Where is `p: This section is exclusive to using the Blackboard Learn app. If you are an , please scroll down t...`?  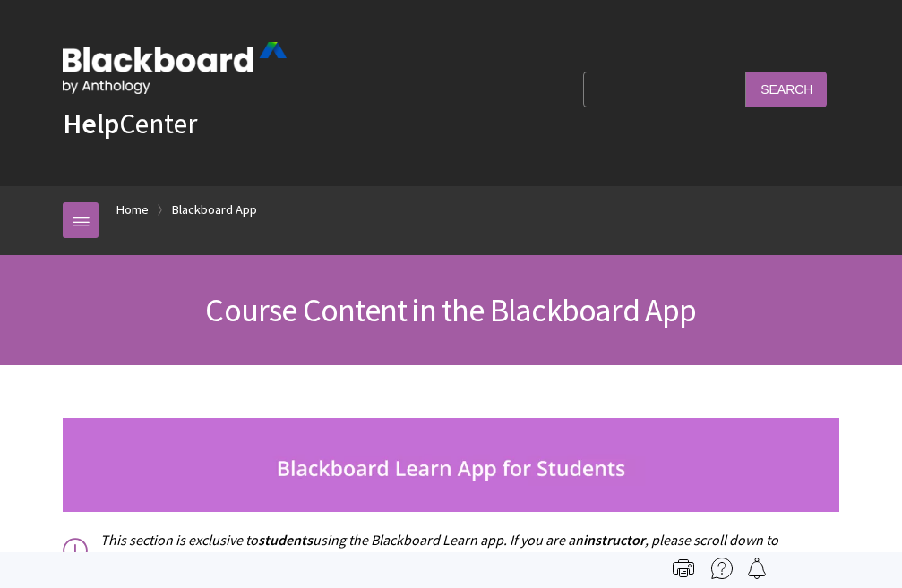
p: This section is exclusive to using the Blackboard Learn app. If you are an , please scroll down t... is located at coordinates (450, 550).